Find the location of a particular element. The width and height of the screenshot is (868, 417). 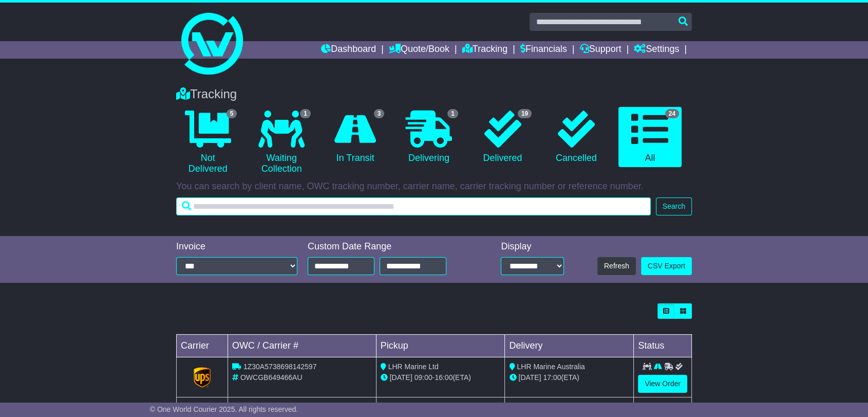

td: Pickup is located at coordinates (440, 346).